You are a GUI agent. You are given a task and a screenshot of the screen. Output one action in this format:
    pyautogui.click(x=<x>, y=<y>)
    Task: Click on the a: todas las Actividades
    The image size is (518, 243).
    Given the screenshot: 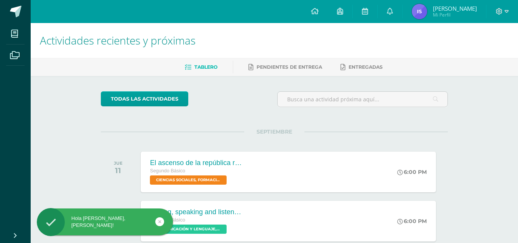 What is the action you would take?
    pyautogui.click(x=145, y=99)
    